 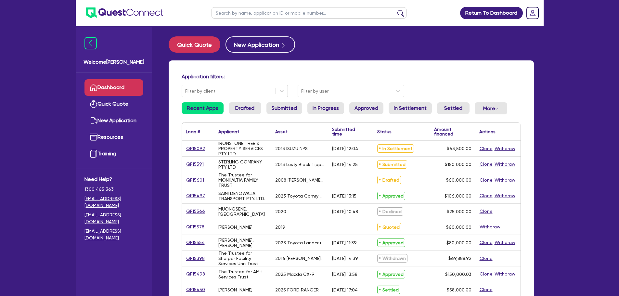 I want to click on div: STERLING COMPANY PTY LTD, so click(x=243, y=164).